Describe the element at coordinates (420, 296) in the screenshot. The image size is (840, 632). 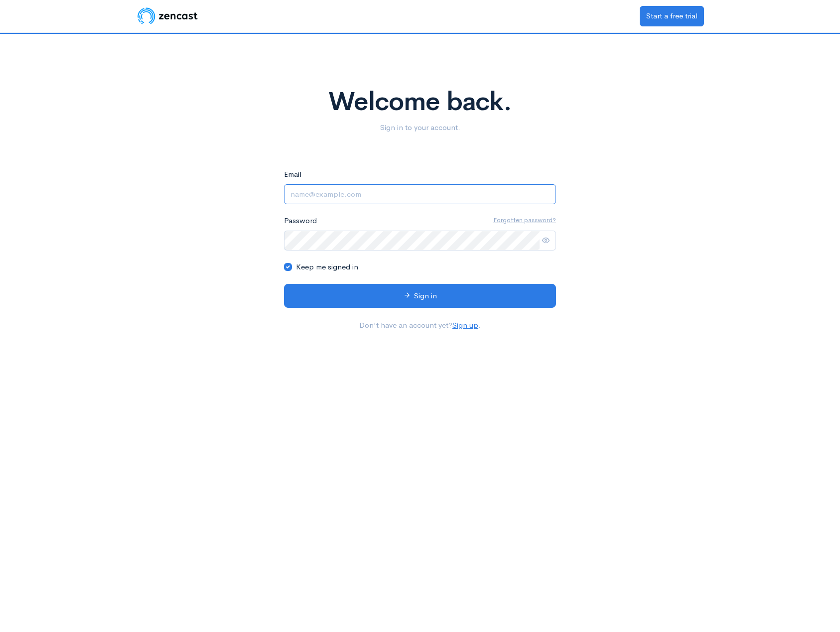
I see `button: Sign in` at that location.